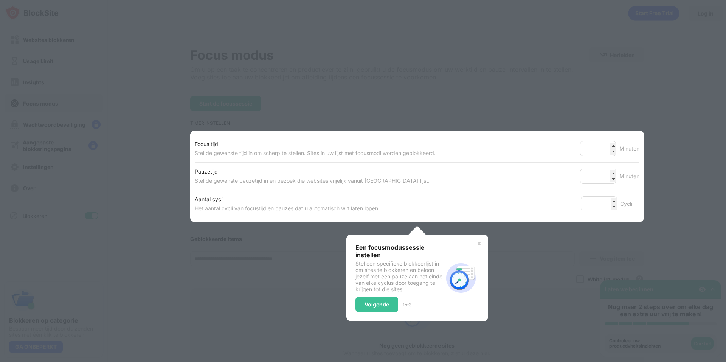  Describe the element at coordinates (461, 278) in the screenshot. I see `img: focus-mode-timer.svg` at that location.